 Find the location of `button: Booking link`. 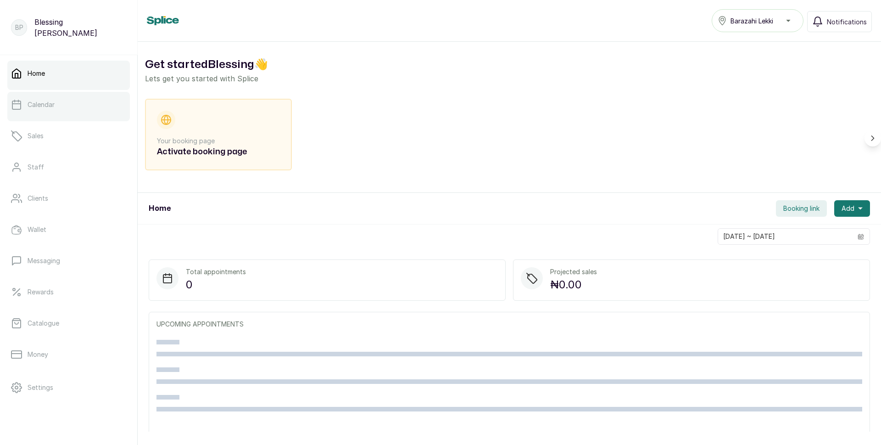

button: Booking link is located at coordinates (802, 208).